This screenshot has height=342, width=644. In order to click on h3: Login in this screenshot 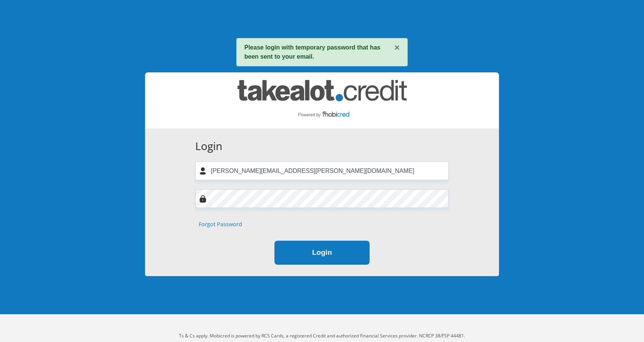, I will do `click(322, 147)`.